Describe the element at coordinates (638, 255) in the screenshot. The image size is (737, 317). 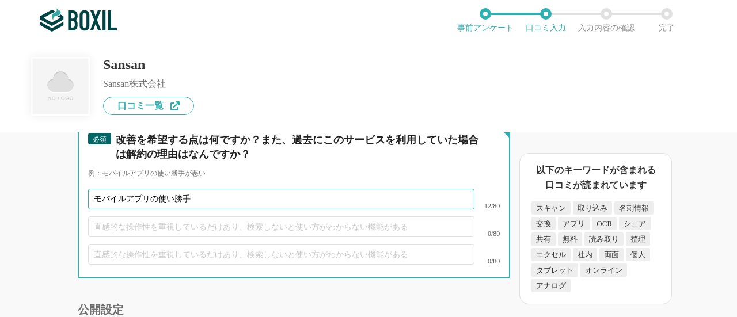
I see `div: 個人` at that location.